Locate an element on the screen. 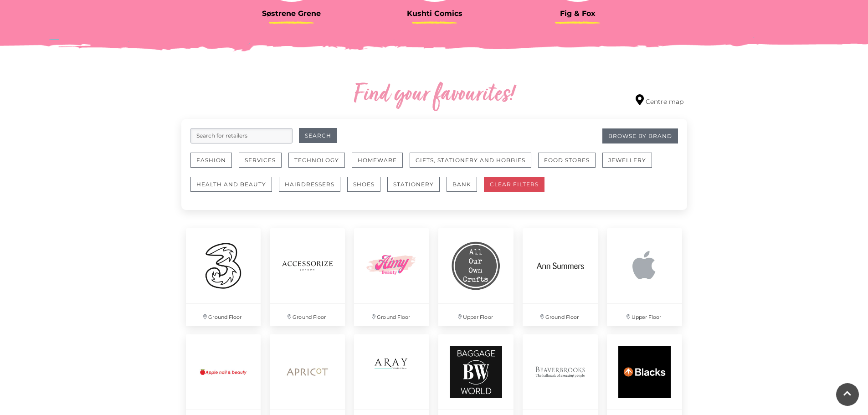 This screenshot has height=415, width=868. a: Health and Beauty is located at coordinates (235, 188).